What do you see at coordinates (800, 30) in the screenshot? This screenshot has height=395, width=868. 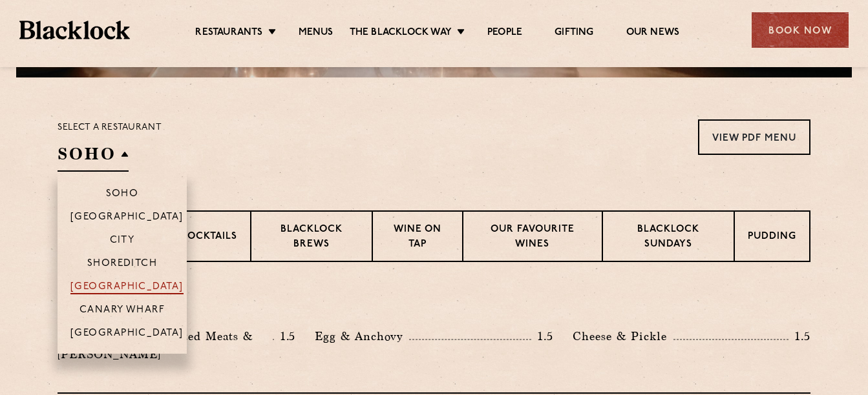 I see `div: Book Now` at bounding box center [800, 30].